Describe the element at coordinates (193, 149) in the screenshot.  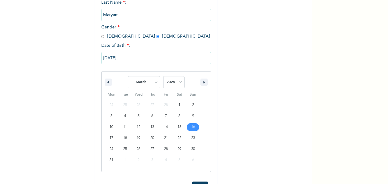
I see `span: 30` at that location.